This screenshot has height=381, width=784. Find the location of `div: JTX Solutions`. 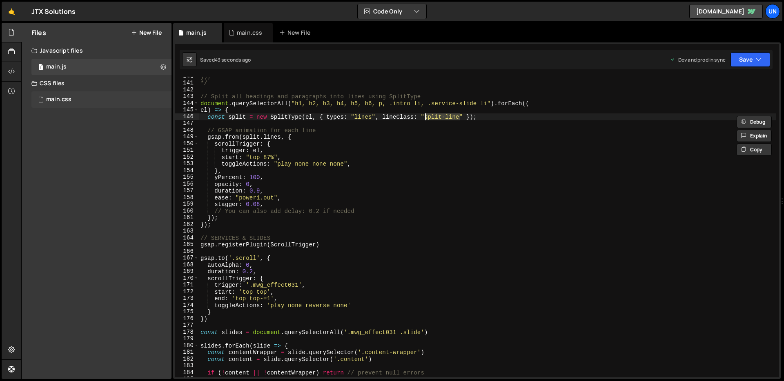

div: JTX Solutions is located at coordinates (53, 11).